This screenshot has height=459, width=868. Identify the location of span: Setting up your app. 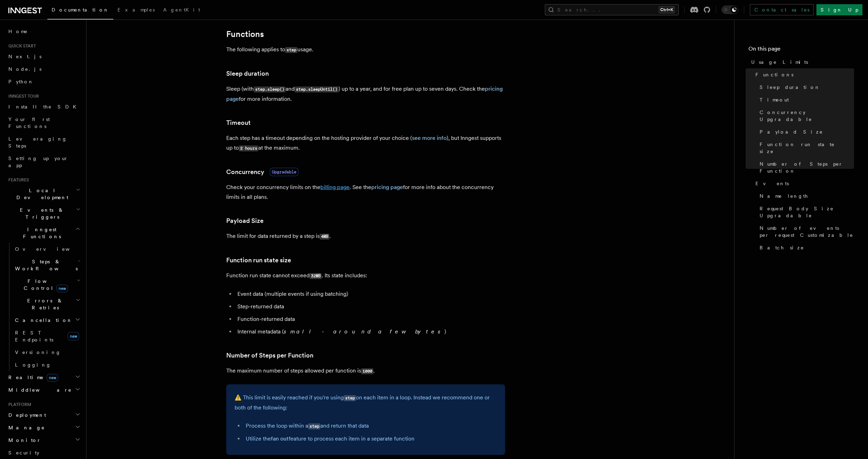
(38, 162).